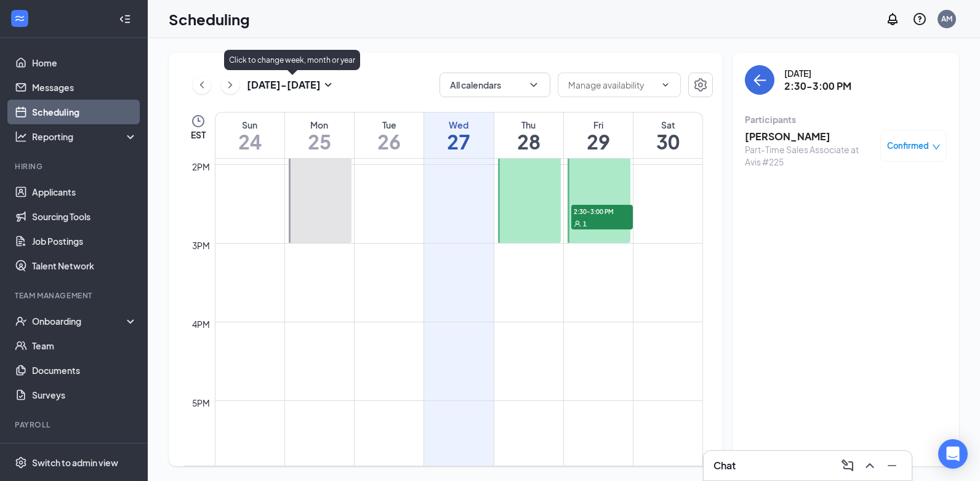 Image resolution: width=980 pixels, height=481 pixels. Describe the element at coordinates (936, 147) in the screenshot. I see `span: down` at that location.